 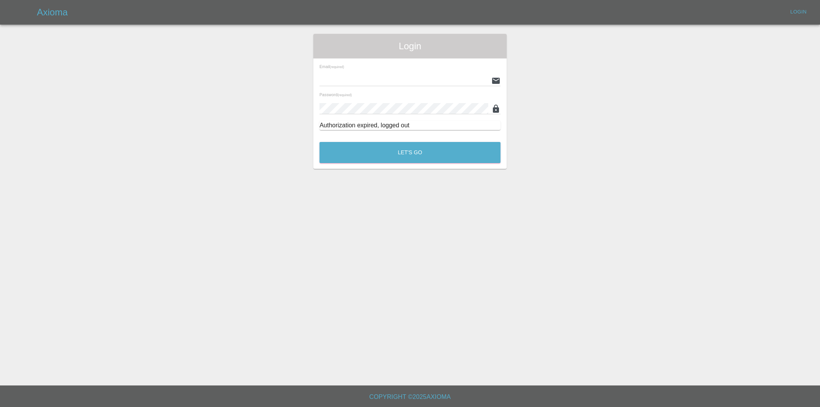 I want to click on a: Login, so click(x=799, y=12).